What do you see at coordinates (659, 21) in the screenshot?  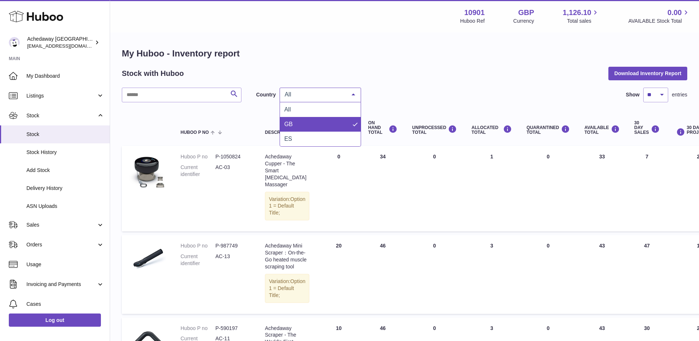 I see `span: AVAILABLE Stock Total` at bounding box center [659, 21].